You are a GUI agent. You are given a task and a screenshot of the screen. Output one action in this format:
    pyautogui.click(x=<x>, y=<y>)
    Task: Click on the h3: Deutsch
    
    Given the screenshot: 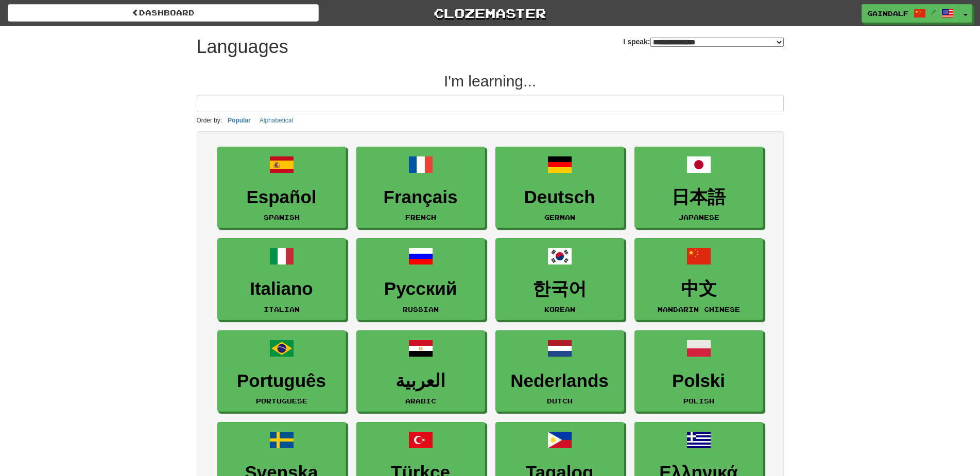 What is the action you would take?
    pyautogui.click(x=559, y=197)
    